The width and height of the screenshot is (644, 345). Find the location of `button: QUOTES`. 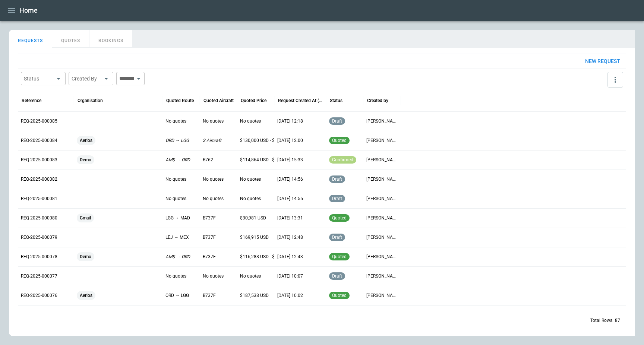

button: QUOTES is located at coordinates (71, 39).